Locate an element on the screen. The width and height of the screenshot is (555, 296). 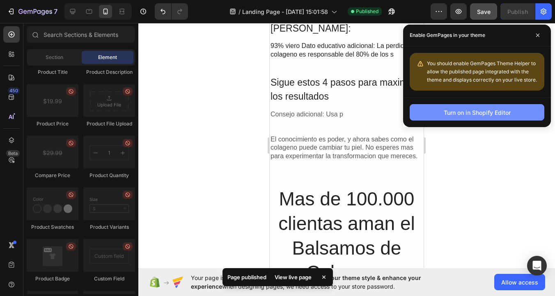
div: Publish is located at coordinates (518, 11).